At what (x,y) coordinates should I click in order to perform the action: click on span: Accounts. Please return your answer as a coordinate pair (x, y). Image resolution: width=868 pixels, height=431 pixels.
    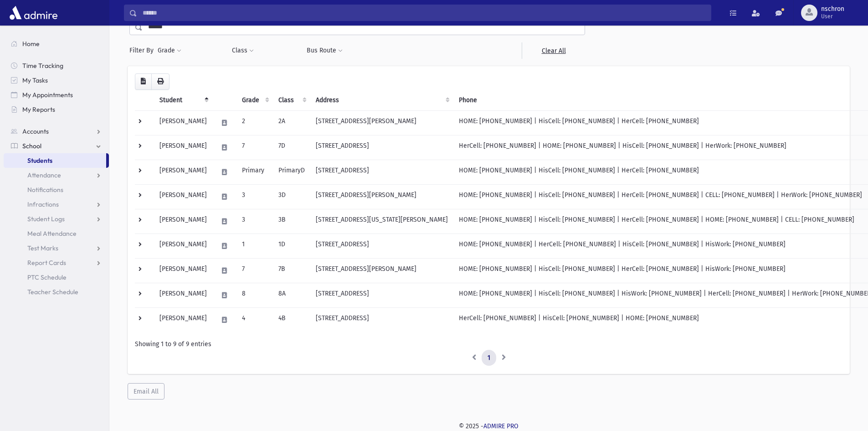
    Looking at the image, I should click on (35, 131).